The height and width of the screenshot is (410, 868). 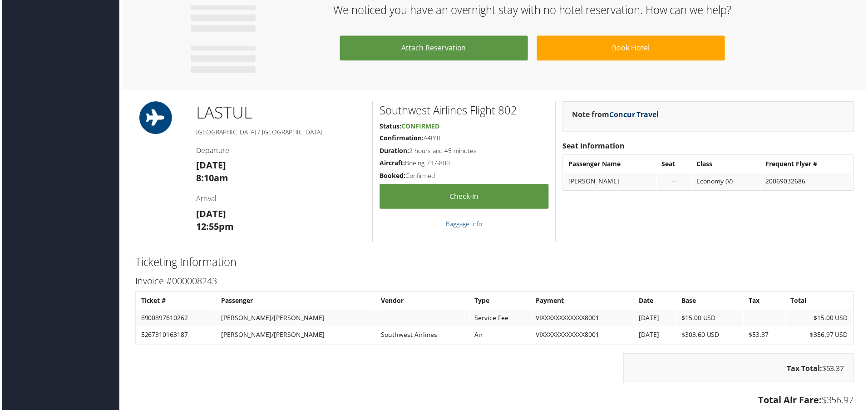 I want to click on strong: 8:10am, so click(x=211, y=179).